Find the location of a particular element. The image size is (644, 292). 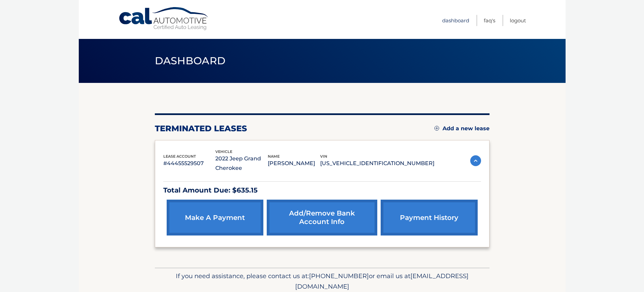

span: lease account is located at coordinates (179, 156).